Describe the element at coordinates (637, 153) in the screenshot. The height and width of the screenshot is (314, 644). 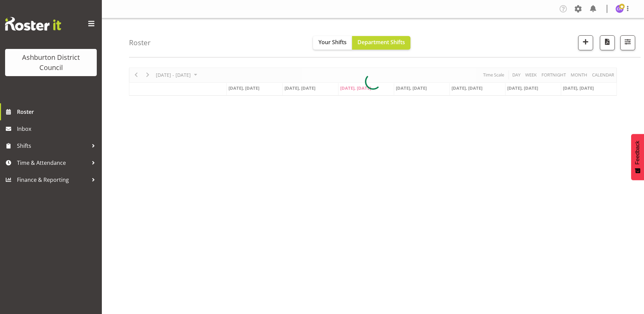
I see `span: Feedback` at that location.